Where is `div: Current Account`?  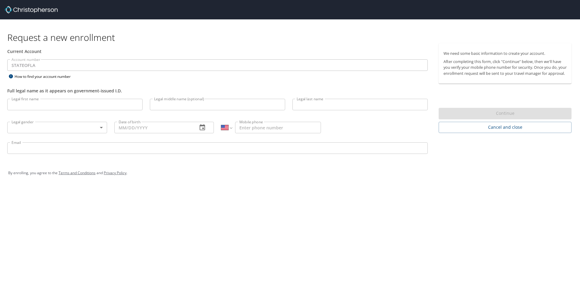
div: Current Account is located at coordinates (217, 51).